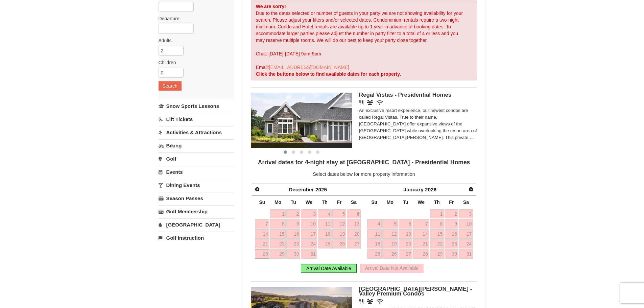 The width and height of the screenshot is (644, 308). What do you see at coordinates (390, 244) in the screenshot?
I see `a: 19` at bounding box center [390, 244].